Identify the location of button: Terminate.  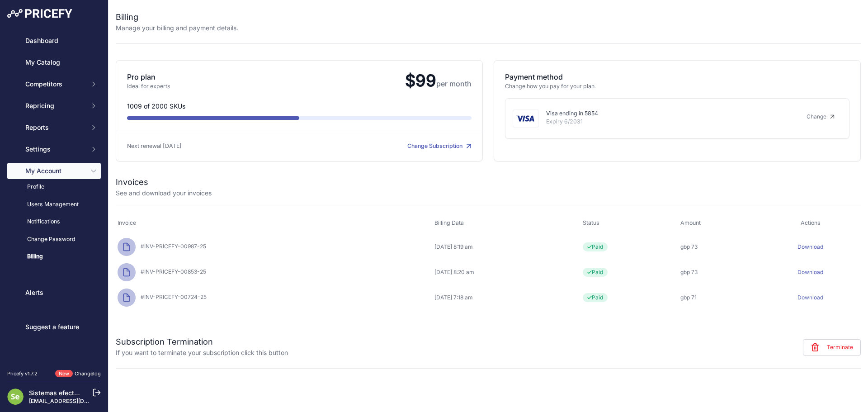
(832, 347).